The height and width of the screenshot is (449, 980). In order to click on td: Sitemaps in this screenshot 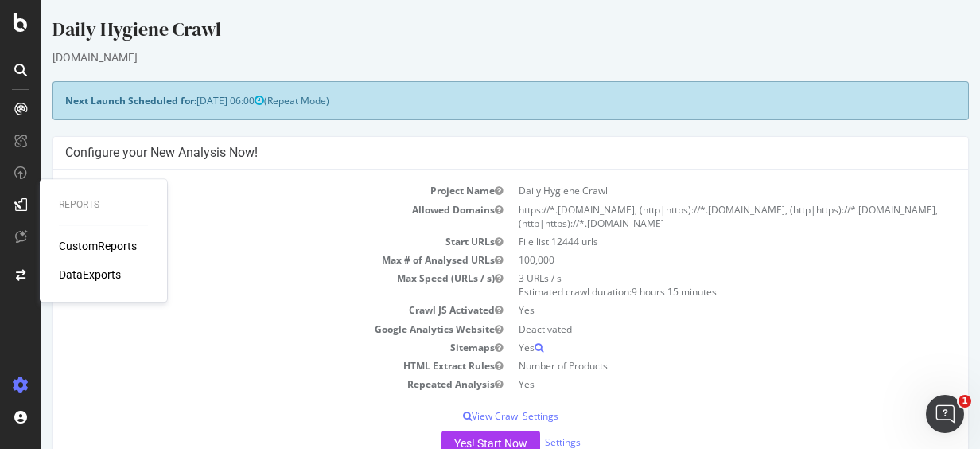, I will do `click(247, 347)`.